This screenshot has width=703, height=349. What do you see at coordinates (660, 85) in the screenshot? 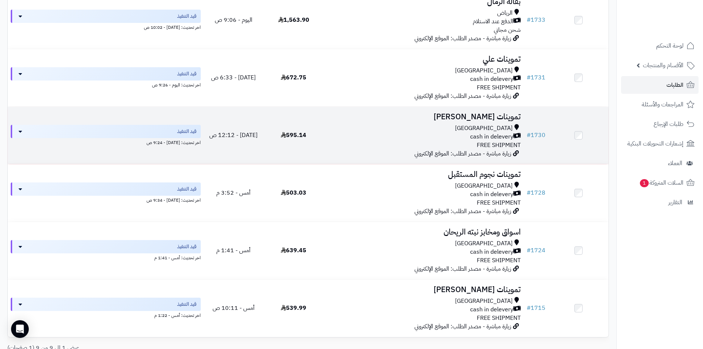
I see `a: الطلبات` at bounding box center [660, 85].